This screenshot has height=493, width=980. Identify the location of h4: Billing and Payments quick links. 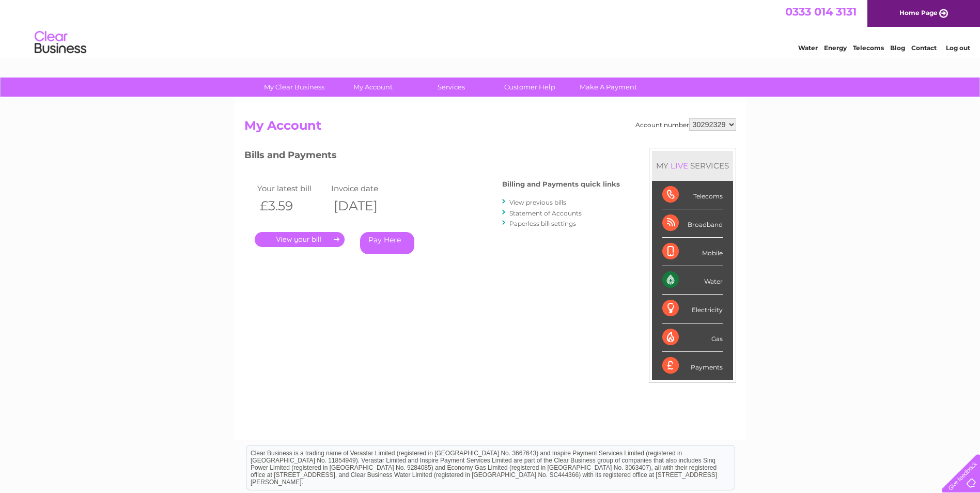
(561, 184).